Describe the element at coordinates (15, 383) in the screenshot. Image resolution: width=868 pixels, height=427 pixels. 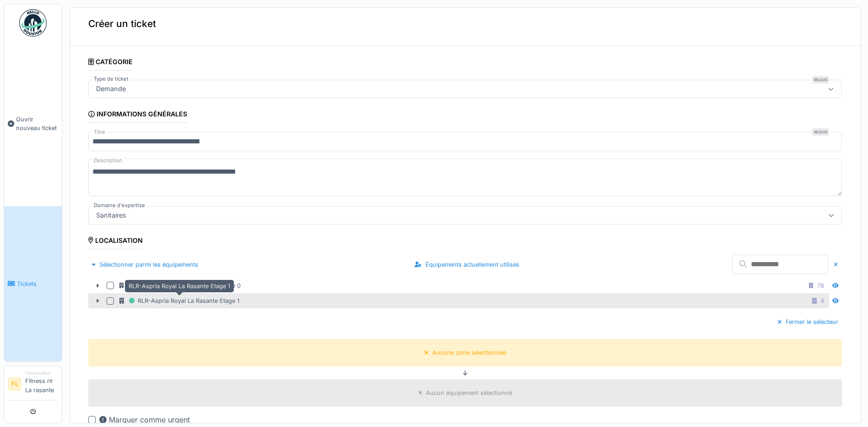
I see `li: FL` at that location.